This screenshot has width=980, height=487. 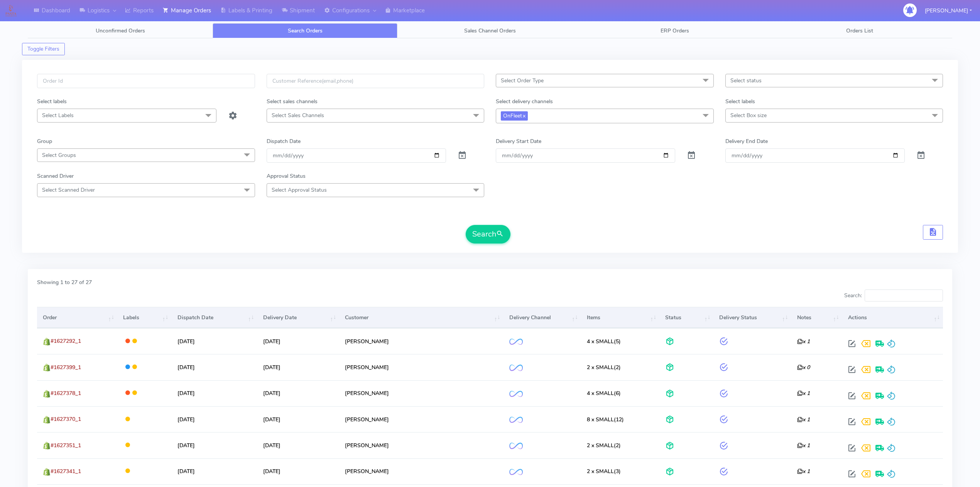 What do you see at coordinates (605, 419) in the screenshot?
I see `span: (12)` at bounding box center [605, 419].